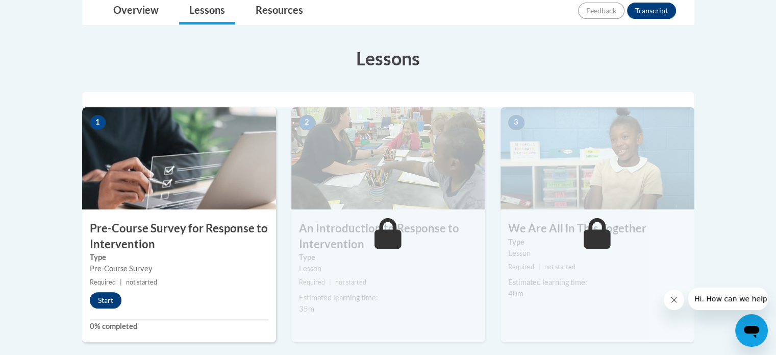 The image size is (776, 355). What do you see at coordinates (388, 58) in the screenshot?
I see `h3: Lessons` at bounding box center [388, 58].